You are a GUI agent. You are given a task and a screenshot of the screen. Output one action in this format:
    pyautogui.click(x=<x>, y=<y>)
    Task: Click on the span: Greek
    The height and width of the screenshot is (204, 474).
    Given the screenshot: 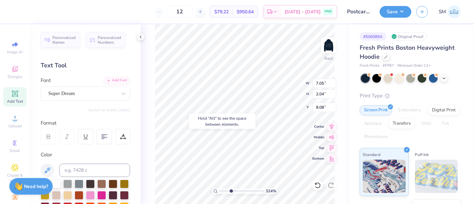 What is the action you would take?
    pyautogui.click(x=15, y=151)
    